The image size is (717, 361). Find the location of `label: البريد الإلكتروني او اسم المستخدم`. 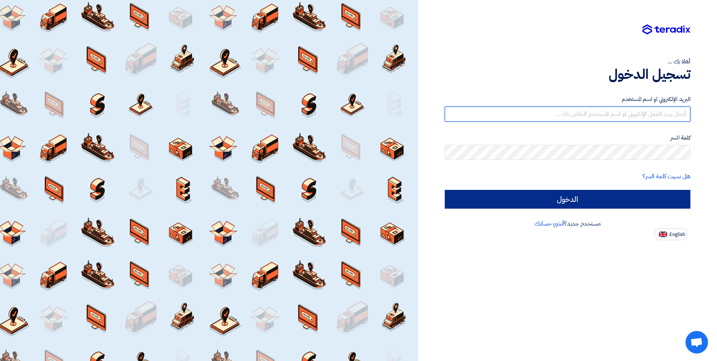

label: البريد الإلكتروني او اسم المستخدم is located at coordinates (567, 99).